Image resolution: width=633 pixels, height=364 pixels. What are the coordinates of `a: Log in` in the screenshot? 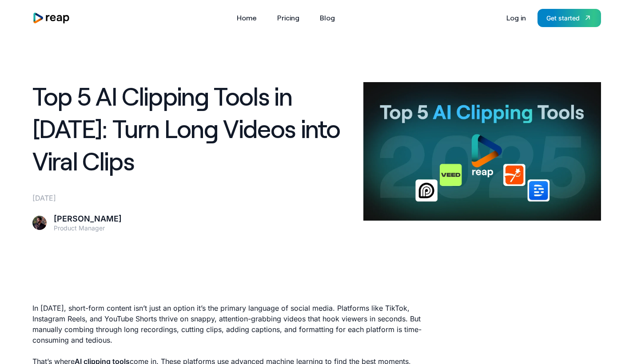 It's located at (516, 18).